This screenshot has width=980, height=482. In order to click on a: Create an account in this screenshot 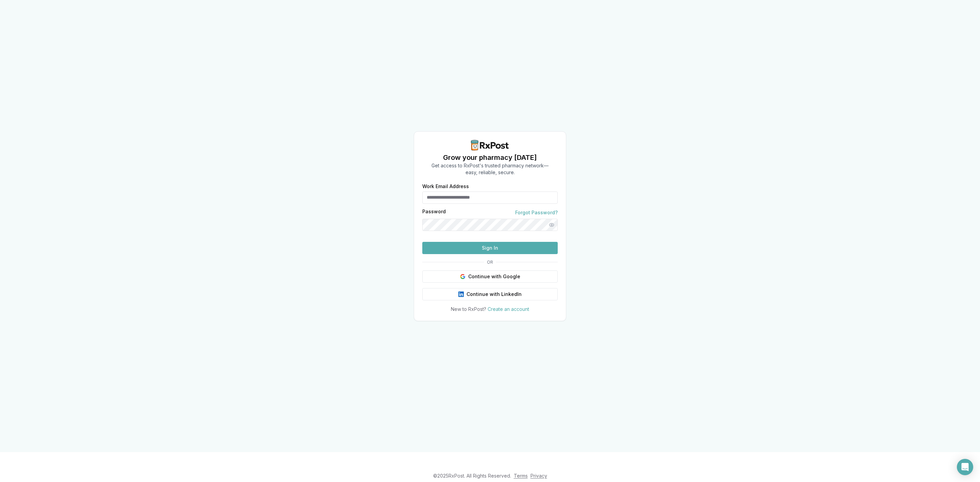, I will do `click(508, 309)`.